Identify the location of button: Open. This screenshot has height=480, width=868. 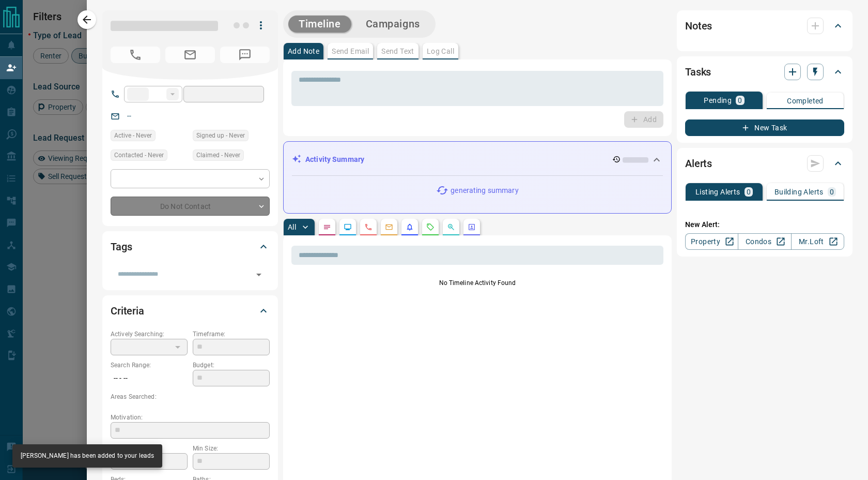
(259, 275).